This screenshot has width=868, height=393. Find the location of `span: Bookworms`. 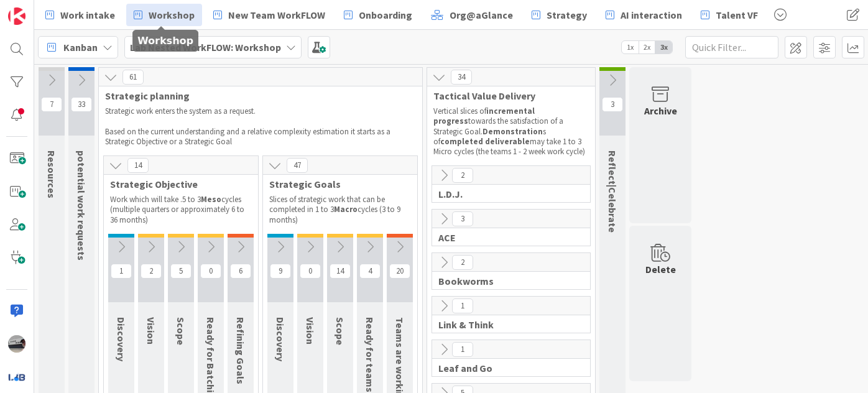

span: Bookworms is located at coordinates (506, 281).